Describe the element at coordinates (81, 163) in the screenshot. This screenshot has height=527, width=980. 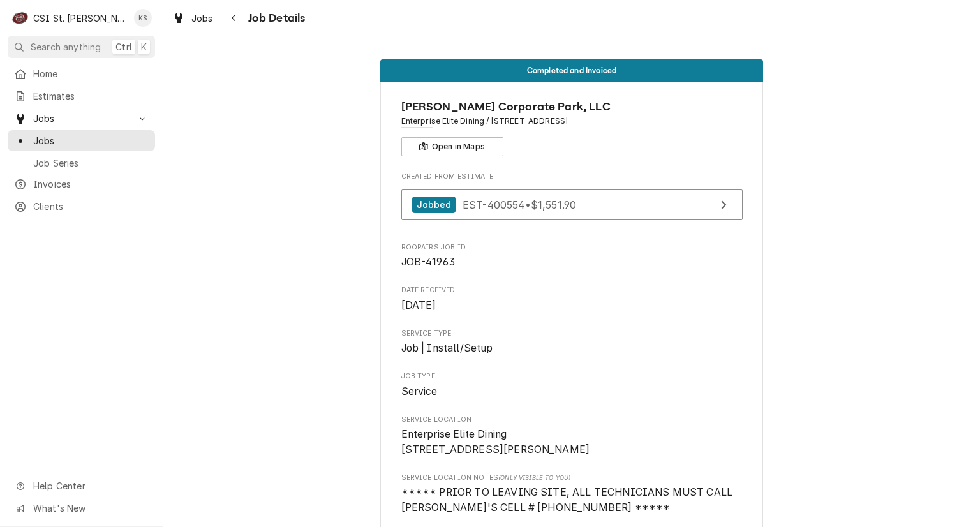
I see `a: Job Series` at that location.